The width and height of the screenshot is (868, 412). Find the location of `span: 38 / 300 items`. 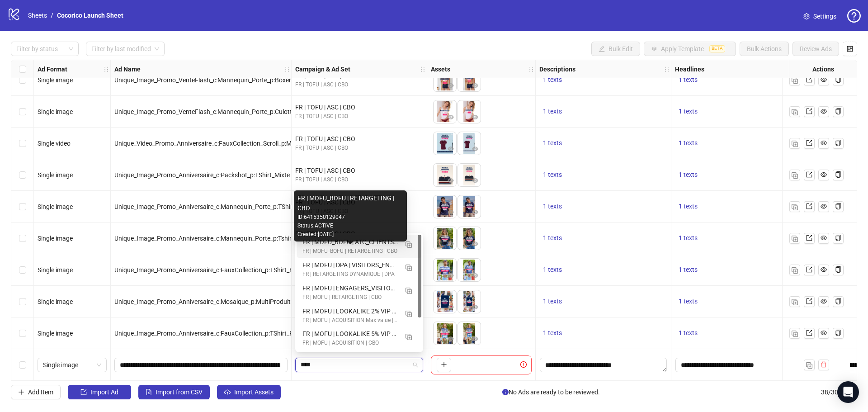

span: 38 / 300 items is located at coordinates (839, 392).